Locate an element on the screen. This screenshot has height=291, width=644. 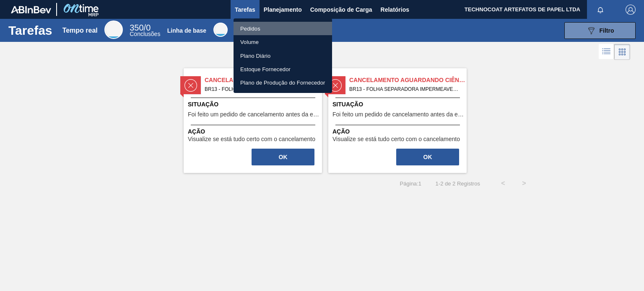
a: Plano de Produção do Fornecedor is located at coordinates (282, 82).